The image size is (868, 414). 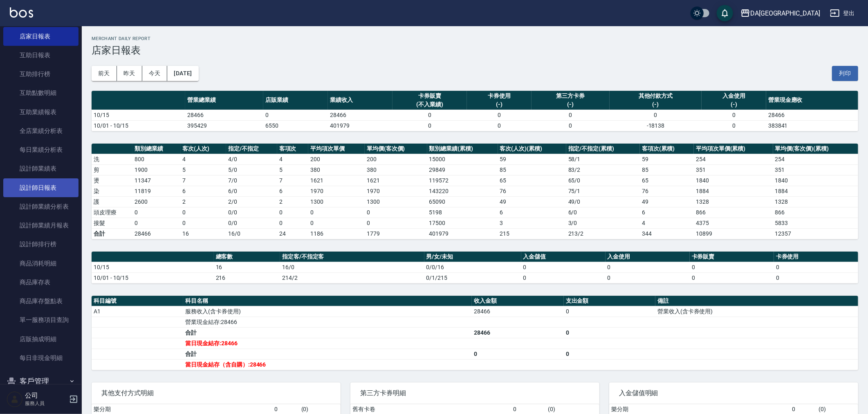 What do you see at coordinates (203, 149) in the screenshot?
I see `th: 客次(人次)` at bounding box center [203, 149].